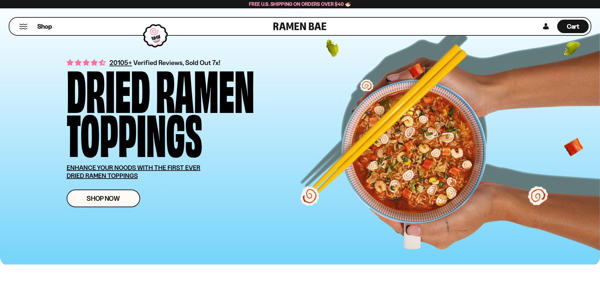  What do you see at coordinates (44, 26) in the screenshot?
I see `a: Shop` at bounding box center [44, 26].